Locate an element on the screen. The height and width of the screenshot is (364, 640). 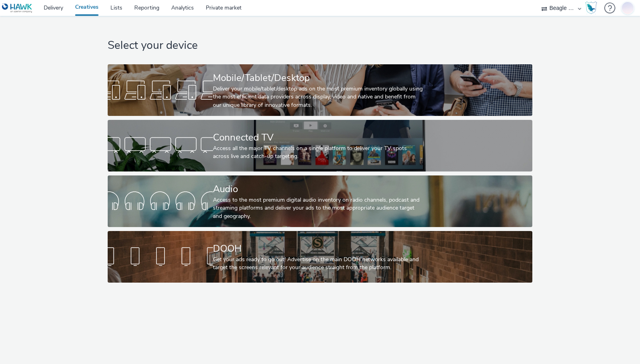
div: Connected TV is located at coordinates (318, 137).